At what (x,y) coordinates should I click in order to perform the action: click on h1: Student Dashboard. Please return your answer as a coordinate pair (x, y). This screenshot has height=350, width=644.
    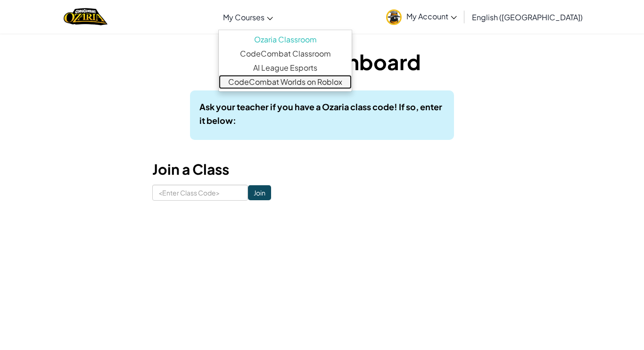
    Looking at the image, I should click on (322, 62).